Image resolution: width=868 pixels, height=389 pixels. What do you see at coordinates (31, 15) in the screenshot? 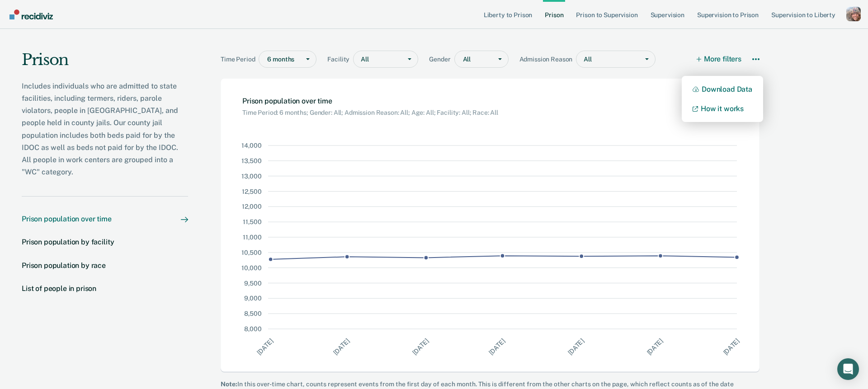
I see `img: Recidiviz` at bounding box center [31, 15].